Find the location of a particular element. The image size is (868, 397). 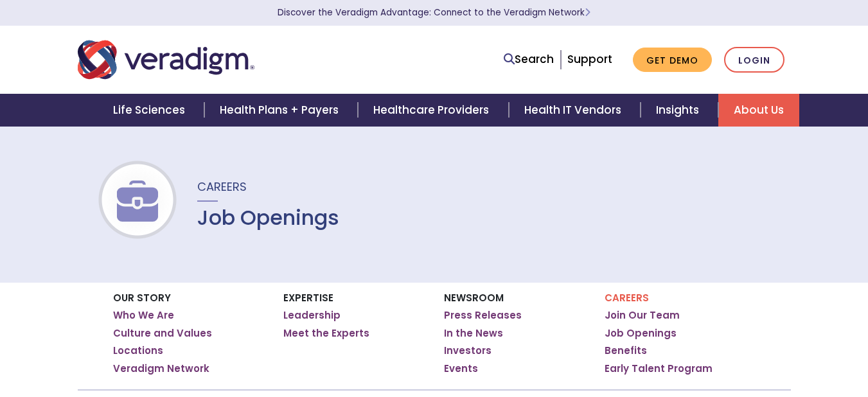

h1: Job Openings is located at coordinates (268, 218).